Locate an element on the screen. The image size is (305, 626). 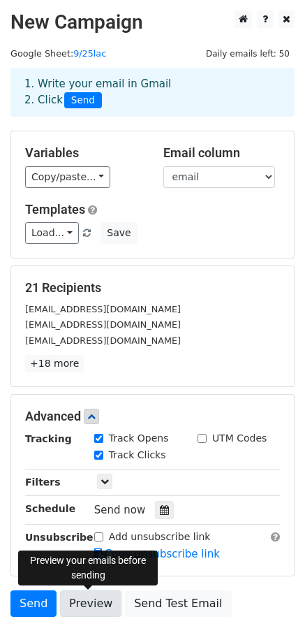
strong: Tracking is located at coordinates (48, 439).